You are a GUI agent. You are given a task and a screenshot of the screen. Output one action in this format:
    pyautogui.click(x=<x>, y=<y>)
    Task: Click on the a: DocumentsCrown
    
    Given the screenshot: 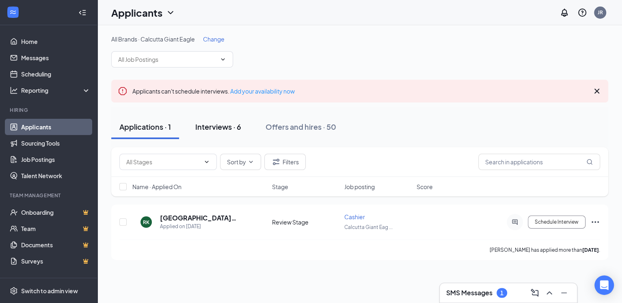 What is the action you would take?
    pyautogui.click(x=56, y=244)
    